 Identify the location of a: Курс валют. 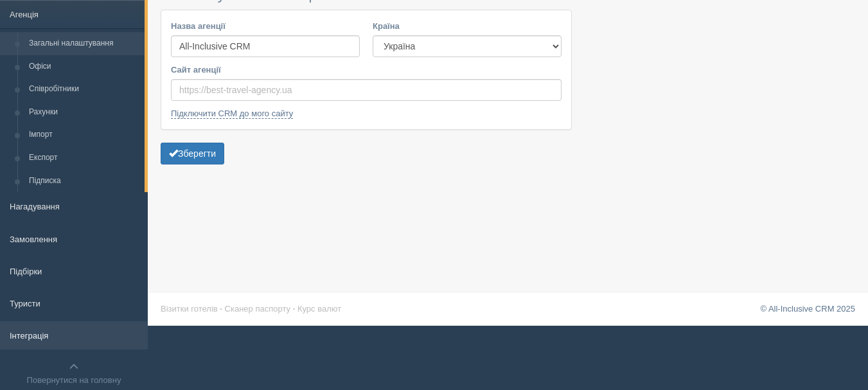
(319, 308).